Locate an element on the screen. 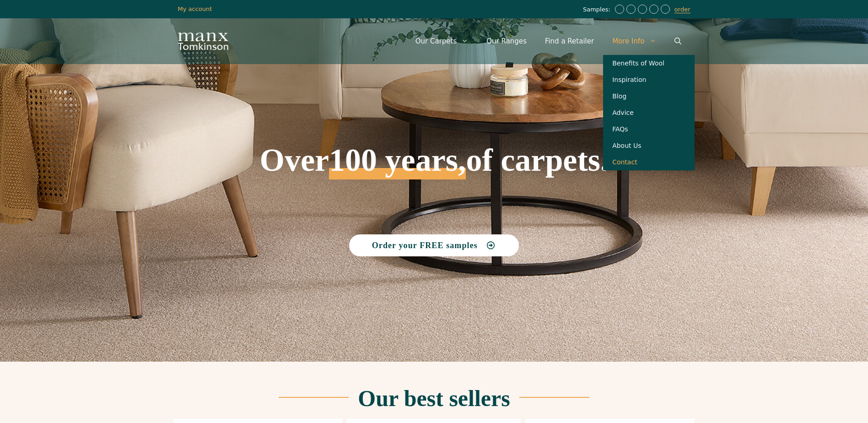  a: Our Ranges is located at coordinates (507, 41).